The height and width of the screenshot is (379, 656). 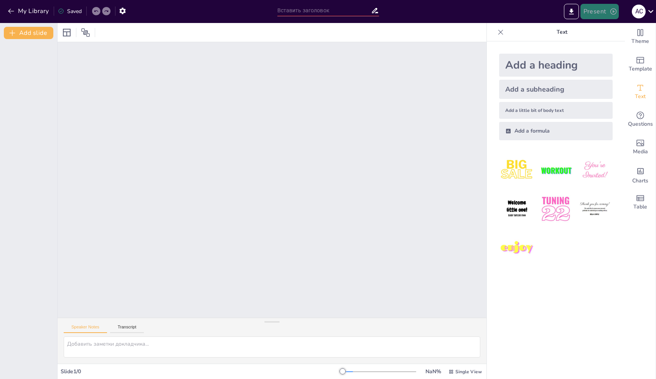 I want to click on img: 4.jpeg, so click(x=517, y=209).